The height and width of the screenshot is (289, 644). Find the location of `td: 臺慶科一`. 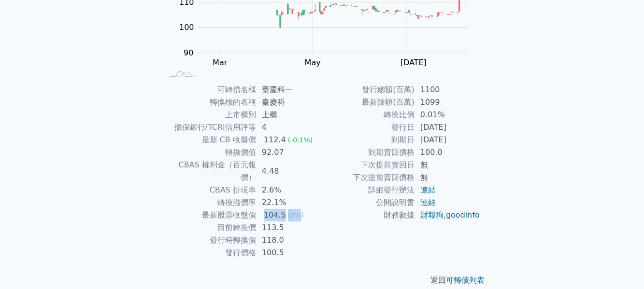

td: 臺慶科一 is located at coordinates (289, 90).